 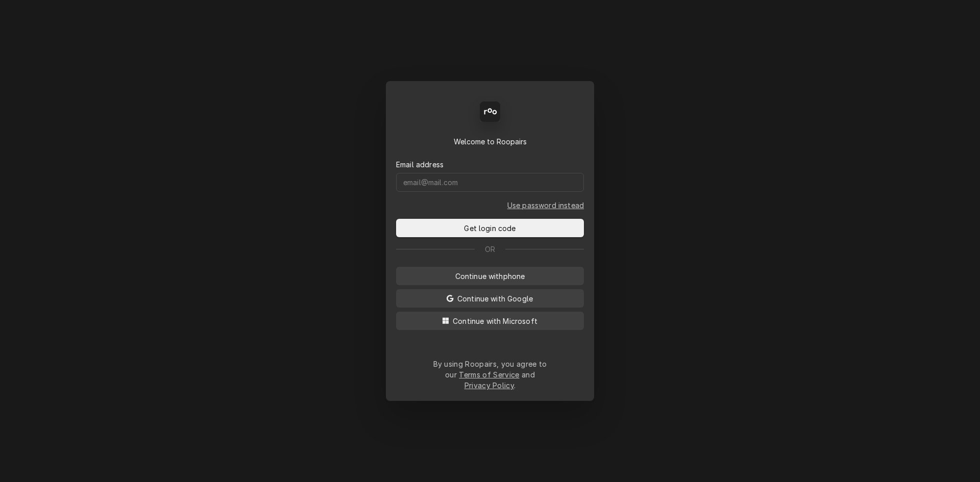 I want to click on div: By using Roopairs, you agree to our and ., so click(x=490, y=374).